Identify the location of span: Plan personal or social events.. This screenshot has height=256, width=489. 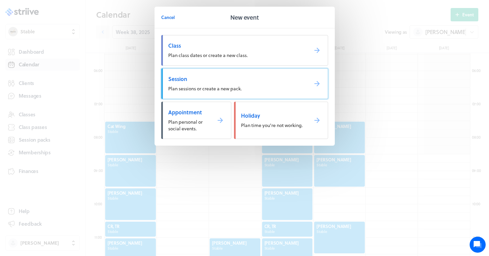
(185, 125).